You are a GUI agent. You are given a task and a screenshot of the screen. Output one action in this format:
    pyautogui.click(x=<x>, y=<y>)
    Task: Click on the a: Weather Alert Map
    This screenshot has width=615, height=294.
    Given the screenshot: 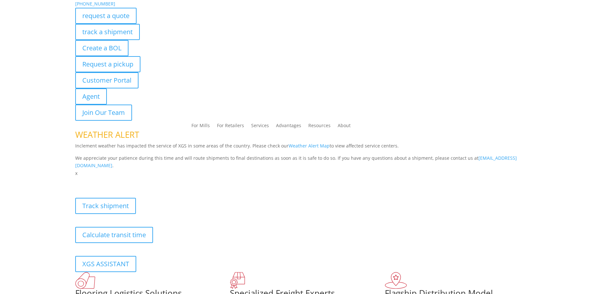 What is the action you would take?
    pyautogui.click(x=309, y=146)
    